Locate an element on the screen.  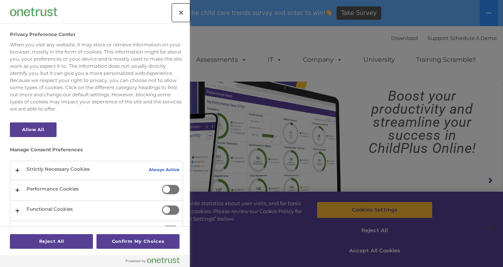
button: Confirm My Choices is located at coordinates (138, 241).